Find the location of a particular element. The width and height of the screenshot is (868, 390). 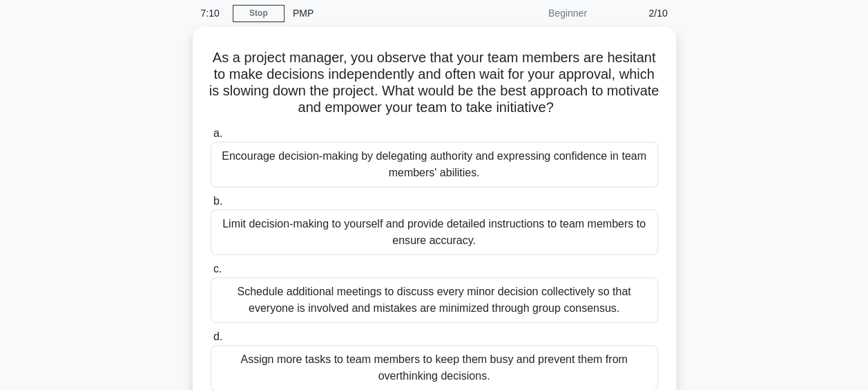

h5: As a project manager, you observe that your team members are hesitant to make decisions independe... is located at coordinates (434, 83).